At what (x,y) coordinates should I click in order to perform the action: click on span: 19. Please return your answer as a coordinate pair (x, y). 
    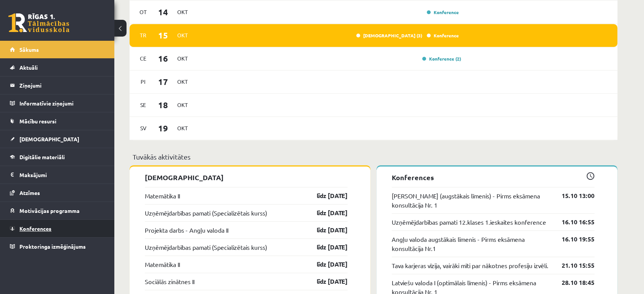
    Looking at the image, I should click on (163, 128).